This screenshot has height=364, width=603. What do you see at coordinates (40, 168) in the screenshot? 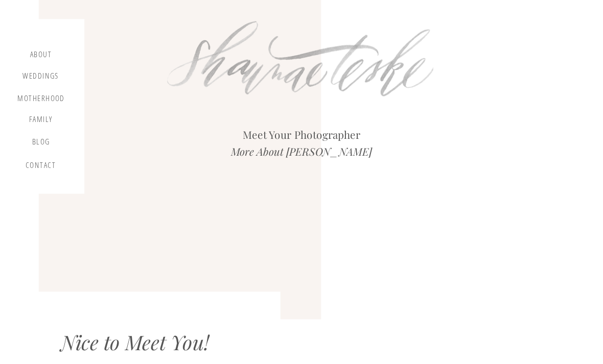
I see `div: contact` at bounding box center [40, 168].